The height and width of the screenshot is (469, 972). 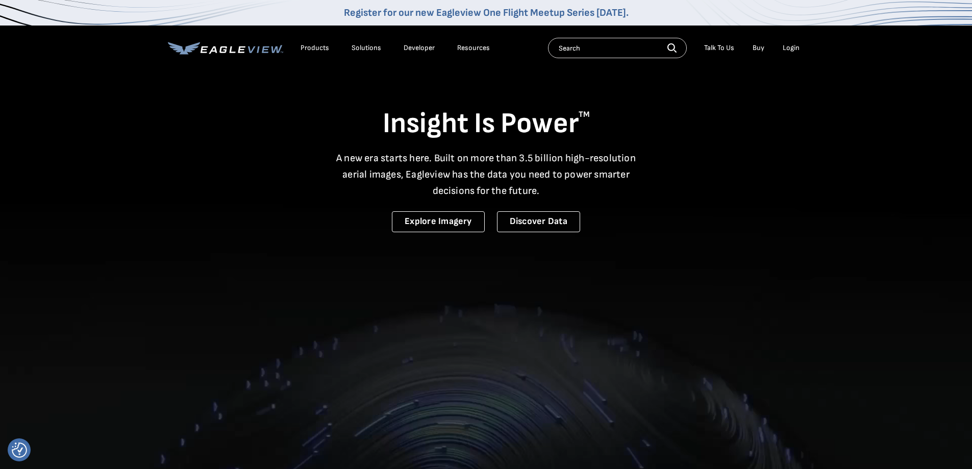 I want to click on div: Resources, so click(x=473, y=48).